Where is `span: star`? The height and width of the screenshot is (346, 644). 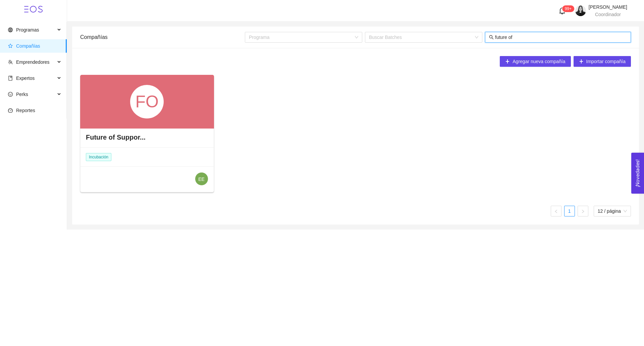 span: star is located at coordinates (11, 46).